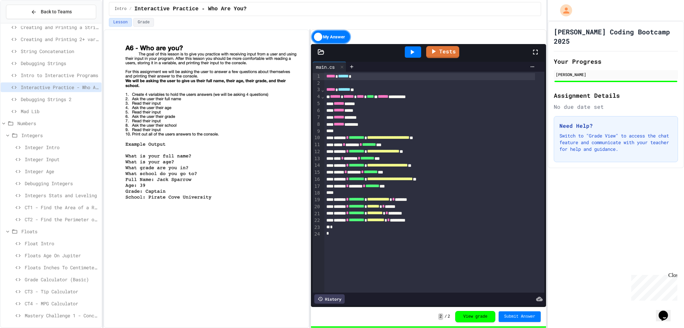  Describe the element at coordinates (564, 10) in the screenshot. I see `div: My Account` at that location.